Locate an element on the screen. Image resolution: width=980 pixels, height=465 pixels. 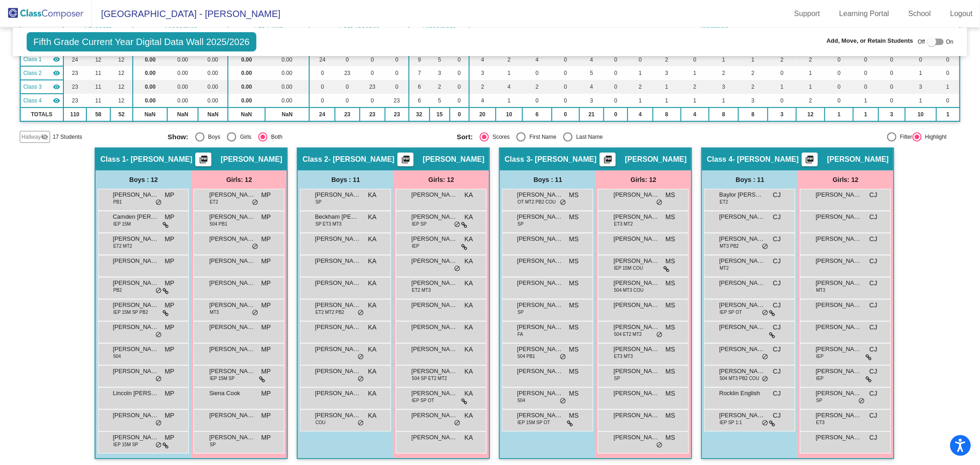
mat-icon: visibility_off is located at coordinates (44, 137).